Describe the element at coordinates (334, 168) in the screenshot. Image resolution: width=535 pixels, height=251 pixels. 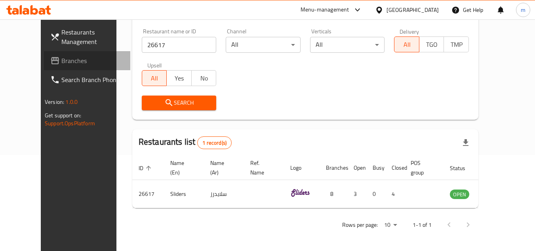
I see `th: Branches` at that location.